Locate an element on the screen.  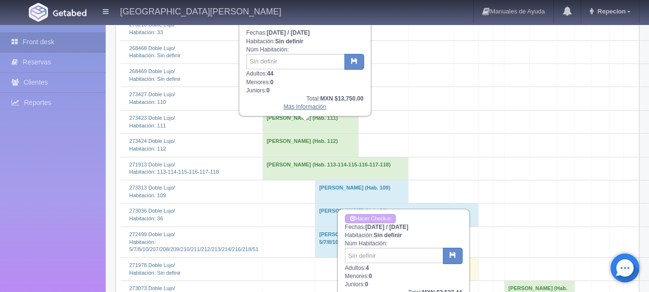
a: 273424 Doble Lujo/Habitación: 112 is located at coordinates (152, 145).